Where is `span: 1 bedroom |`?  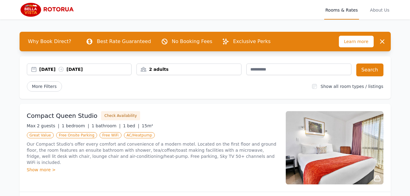 span: 1 bedroom | is located at coordinates (75, 126).